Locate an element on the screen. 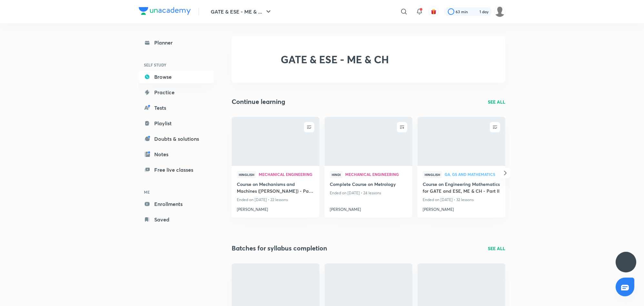 This screenshot has width=644, height=306. img: Company Logo is located at coordinates (165, 11).